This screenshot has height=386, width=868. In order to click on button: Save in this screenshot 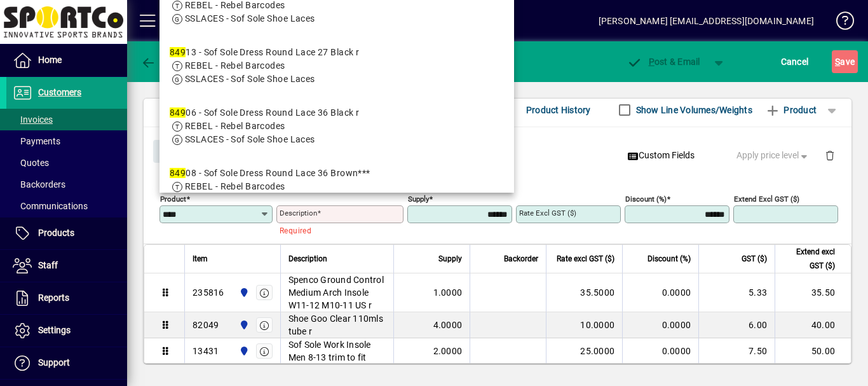, I will do `click(844, 61)`.